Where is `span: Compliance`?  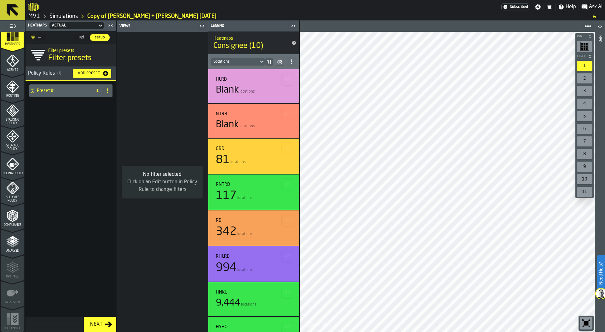
span: Compliance is located at coordinates (12, 225).